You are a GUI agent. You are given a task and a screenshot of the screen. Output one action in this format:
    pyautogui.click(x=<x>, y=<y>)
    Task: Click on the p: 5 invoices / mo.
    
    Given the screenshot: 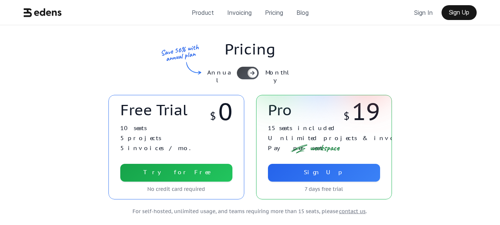 What is the action you would take?
    pyautogui.click(x=156, y=148)
    